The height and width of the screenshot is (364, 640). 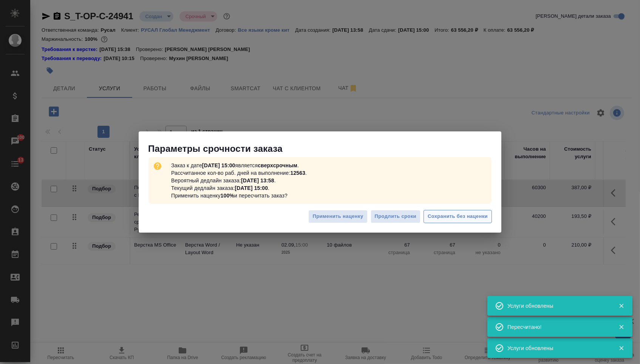 I want to click on b: 12563, so click(x=298, y=173).